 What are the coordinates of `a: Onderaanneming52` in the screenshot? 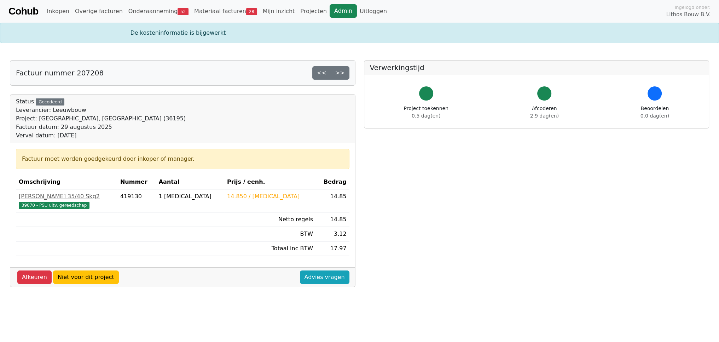 It's located at (158, 11).